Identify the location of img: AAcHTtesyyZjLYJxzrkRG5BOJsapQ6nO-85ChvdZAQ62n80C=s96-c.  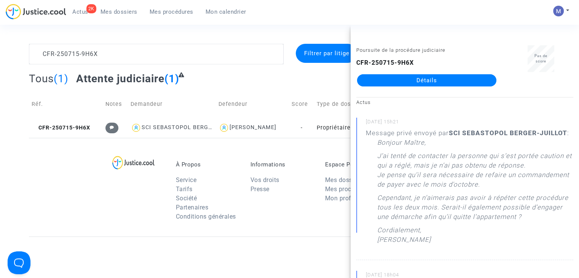
(559, 11).